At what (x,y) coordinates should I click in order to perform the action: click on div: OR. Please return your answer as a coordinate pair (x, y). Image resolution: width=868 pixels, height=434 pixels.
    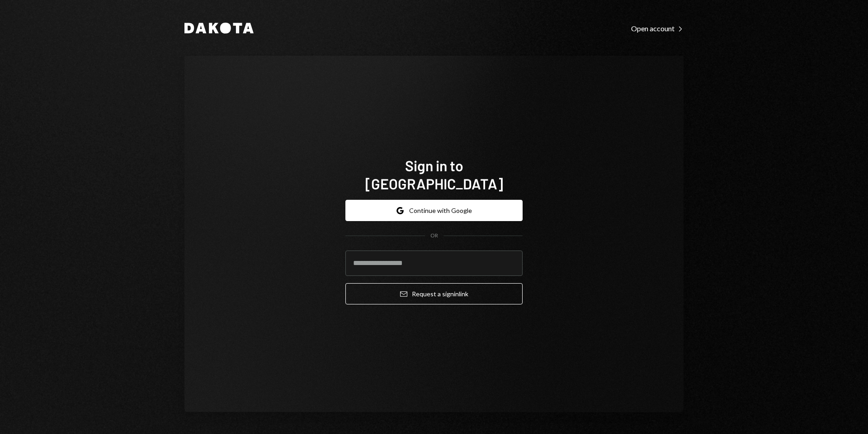
    Looking at the image, I should click on (434, 235).